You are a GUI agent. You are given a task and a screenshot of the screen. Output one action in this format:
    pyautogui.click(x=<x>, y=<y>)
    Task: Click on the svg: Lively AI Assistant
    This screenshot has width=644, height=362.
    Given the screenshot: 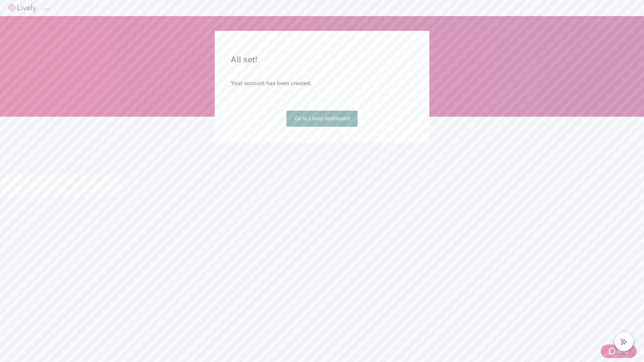 What is the action you would take?
    pyautogui.click(x=624, y=342)
    